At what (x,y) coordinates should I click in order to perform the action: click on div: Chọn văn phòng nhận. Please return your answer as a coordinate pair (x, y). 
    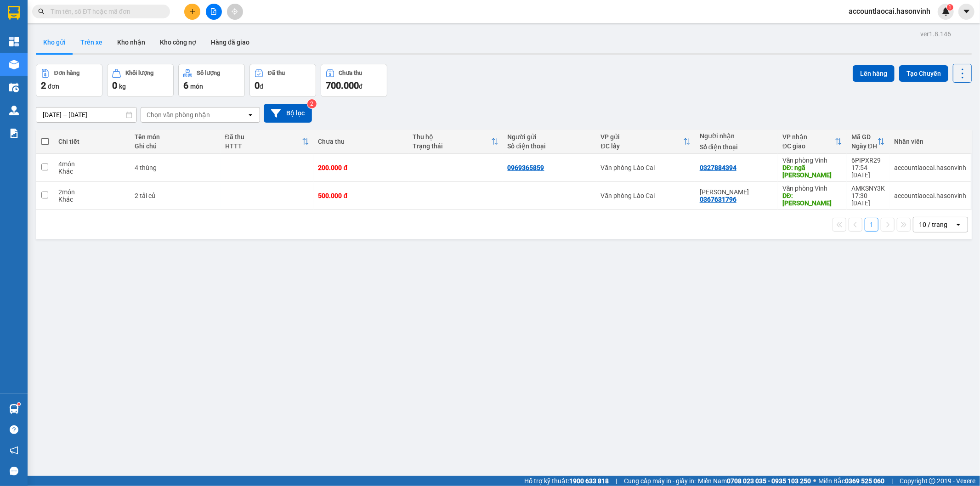
    Looking at the image, I should click on (178, 115).